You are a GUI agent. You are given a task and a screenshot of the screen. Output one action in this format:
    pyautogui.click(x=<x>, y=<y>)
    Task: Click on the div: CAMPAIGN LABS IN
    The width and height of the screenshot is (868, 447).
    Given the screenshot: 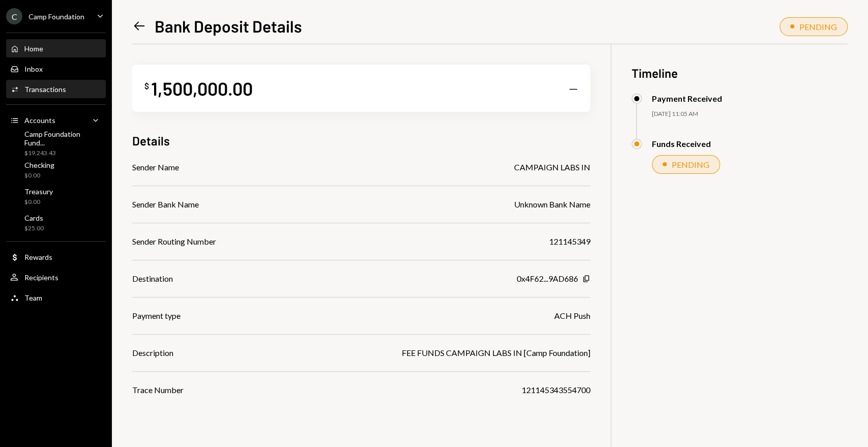 What is the action you would take?
    pyautogui.click(x=552, y=167)
    